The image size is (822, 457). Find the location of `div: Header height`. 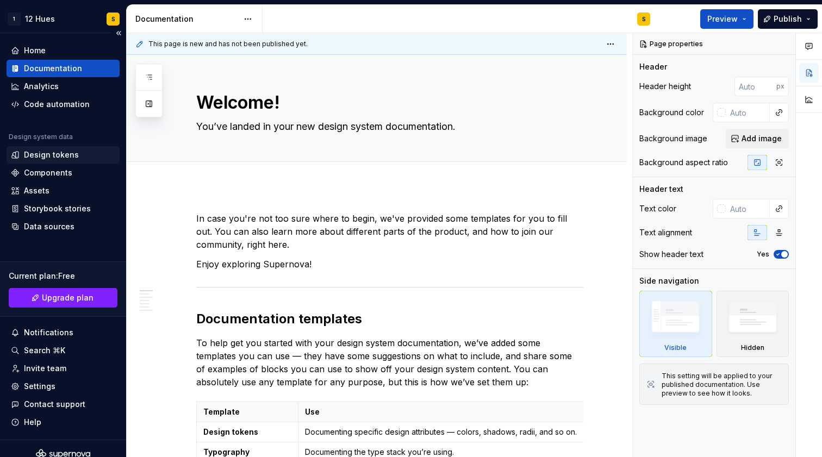

div: Header height is located at coordinates (665, 86).